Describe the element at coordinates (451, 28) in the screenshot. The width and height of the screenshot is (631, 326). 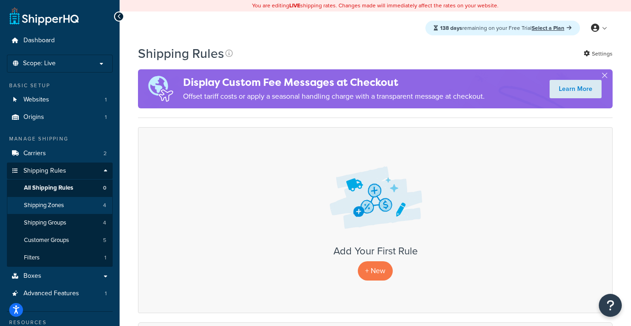
I see `strong: 138 days` at that location.